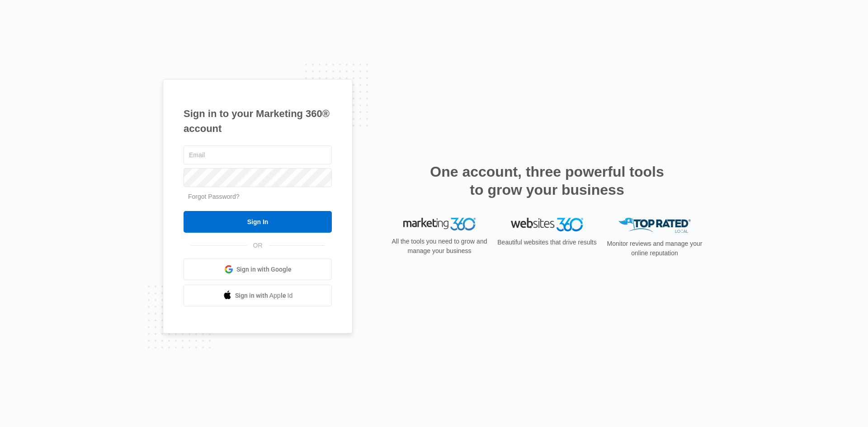  I want to click on span: Sign in with Apple Id, so click(264, 295).